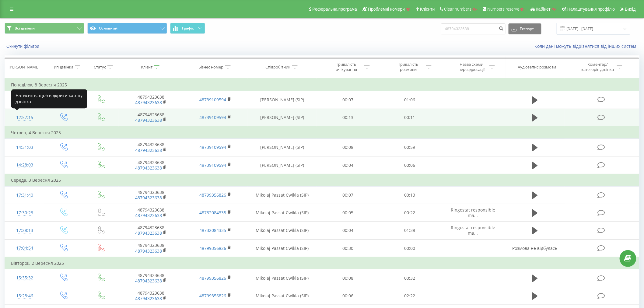 This screenshot has width=644, height=308. Describe the element at coordinates (471, 67) in the screenshot. I see `div: Назва схеми переадресації` at that location.